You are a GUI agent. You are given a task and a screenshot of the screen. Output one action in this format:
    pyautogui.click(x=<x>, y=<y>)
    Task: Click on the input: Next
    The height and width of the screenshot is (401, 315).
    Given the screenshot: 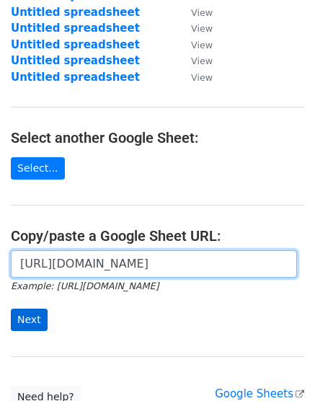 What is the action you would take?
    pyautogui.click(x=29, y=319)
    